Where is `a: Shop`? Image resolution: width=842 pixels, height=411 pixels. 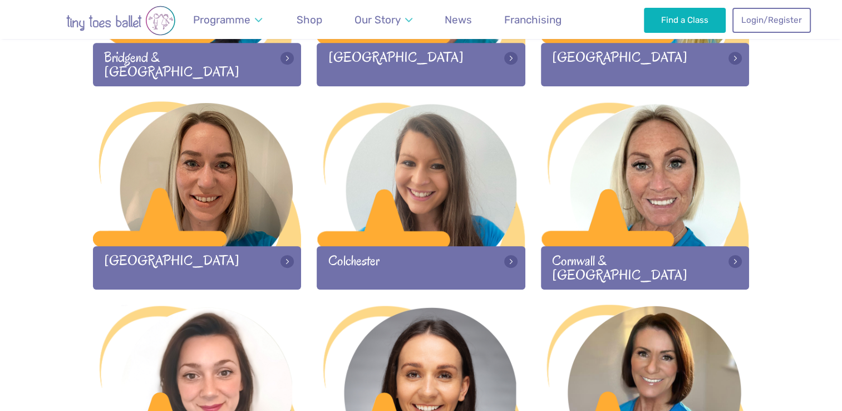 a: Shop is located at coordinates (309, 19).